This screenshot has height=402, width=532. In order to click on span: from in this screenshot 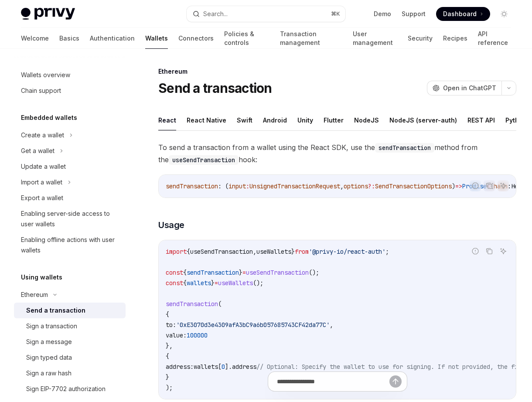, I will do `click(302, 252)`.